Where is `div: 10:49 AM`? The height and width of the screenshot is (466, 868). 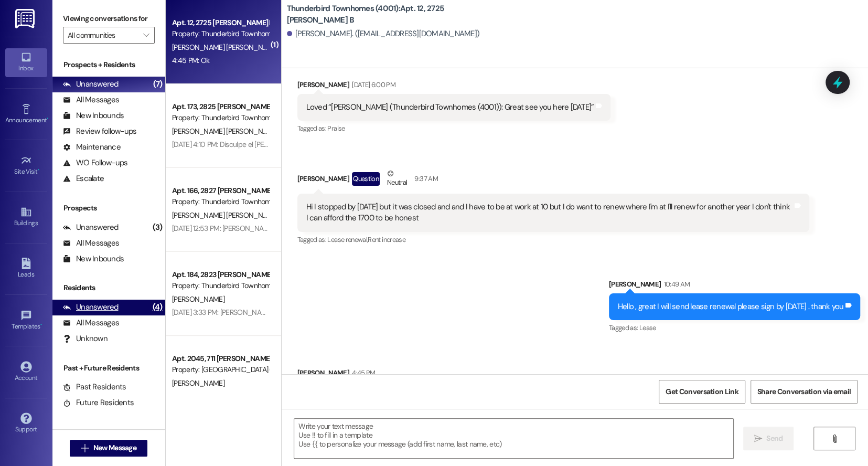 div: 10:49 AM is located at coordinates (675, 284).